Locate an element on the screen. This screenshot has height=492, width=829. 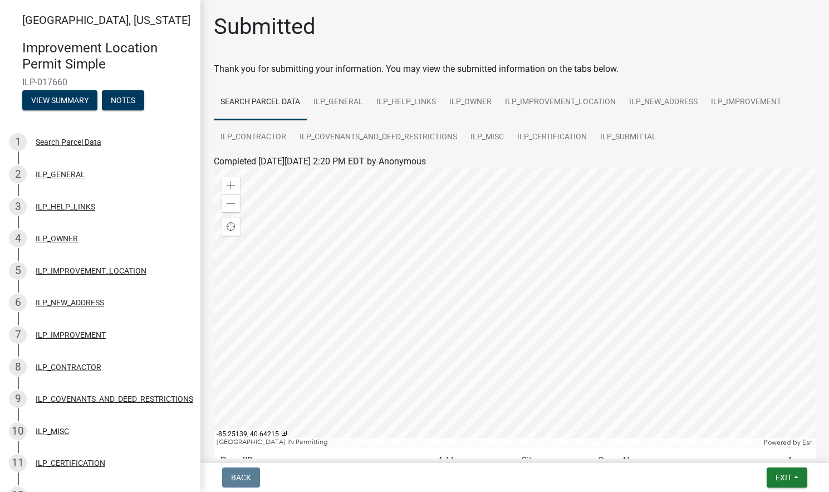
div: ILP_NEW_ADDRESS is located at coordinates (70, 302).